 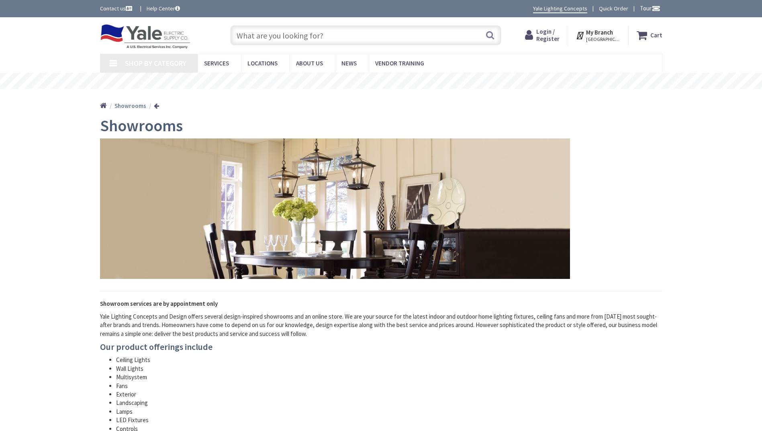 I want to click on a: Help Center, so click(x=163, y=8).